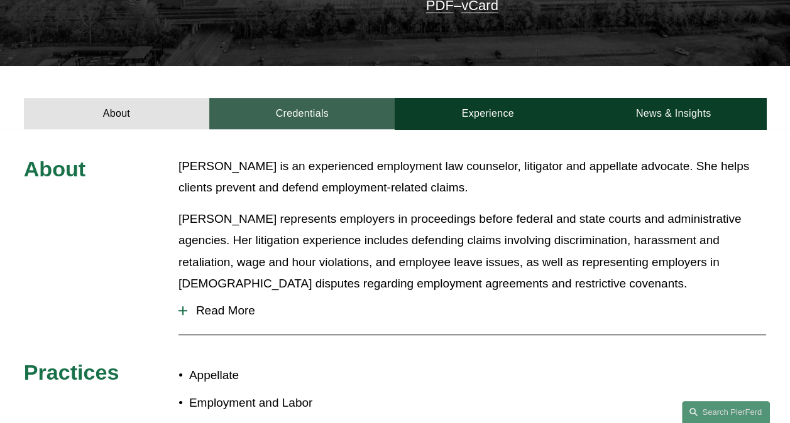 The width and height of the screenshot is (790, 423). I want to click on a: About, so click(116, 114).